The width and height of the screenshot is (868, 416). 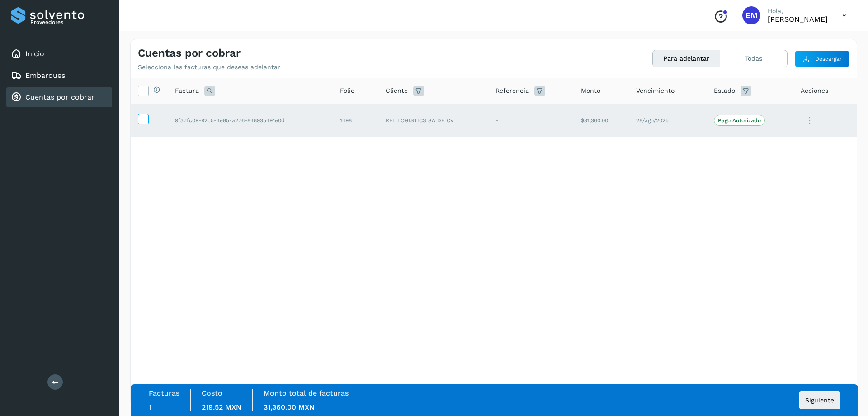 I want to click on p: Hola,, so click(x=797, y=11).